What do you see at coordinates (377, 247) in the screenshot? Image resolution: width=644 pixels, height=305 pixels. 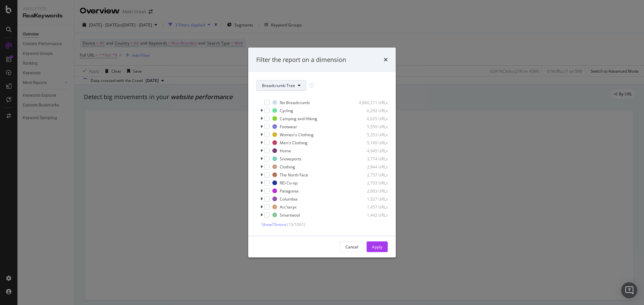 I see `div: Apply` at bounding box center [377, 247].